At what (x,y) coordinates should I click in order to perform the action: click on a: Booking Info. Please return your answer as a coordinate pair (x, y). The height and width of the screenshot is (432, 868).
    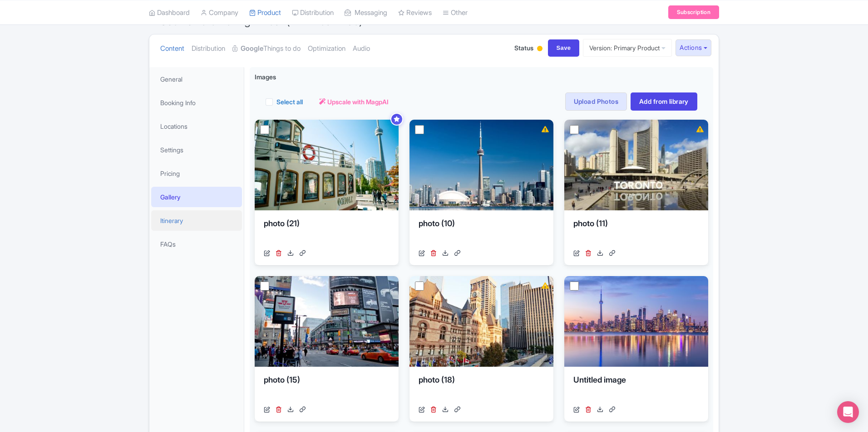
    Looking at the image, I should click on (196, 103).